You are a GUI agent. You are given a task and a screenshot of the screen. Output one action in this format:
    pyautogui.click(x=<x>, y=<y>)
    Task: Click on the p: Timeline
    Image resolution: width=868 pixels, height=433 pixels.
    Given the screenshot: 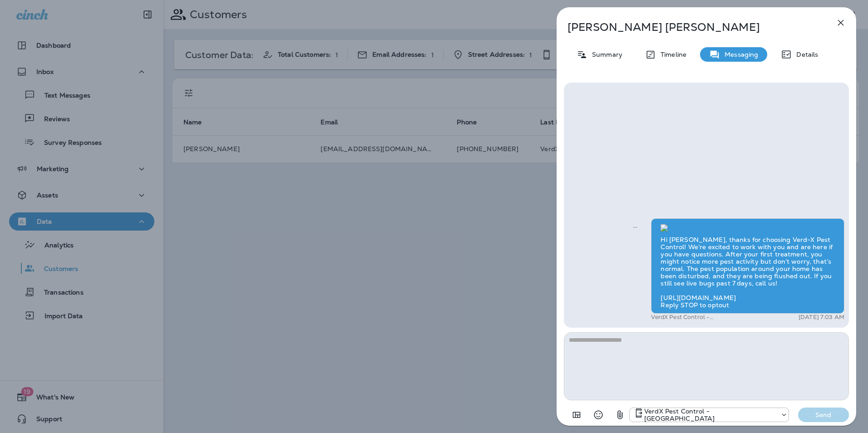 What is the action you would take?
    pyautogui.click(x=671, y=55)
    